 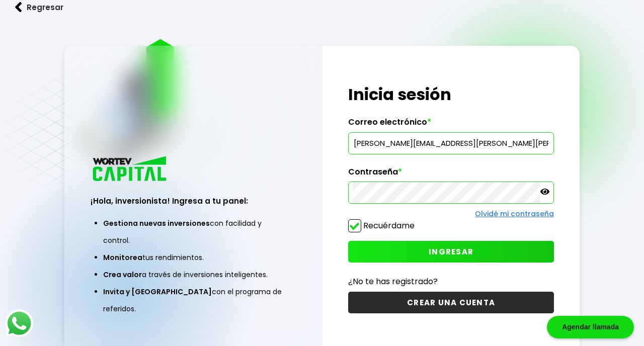 I want to click on input: hola@wortev.capital, so click(x=451, y=143).